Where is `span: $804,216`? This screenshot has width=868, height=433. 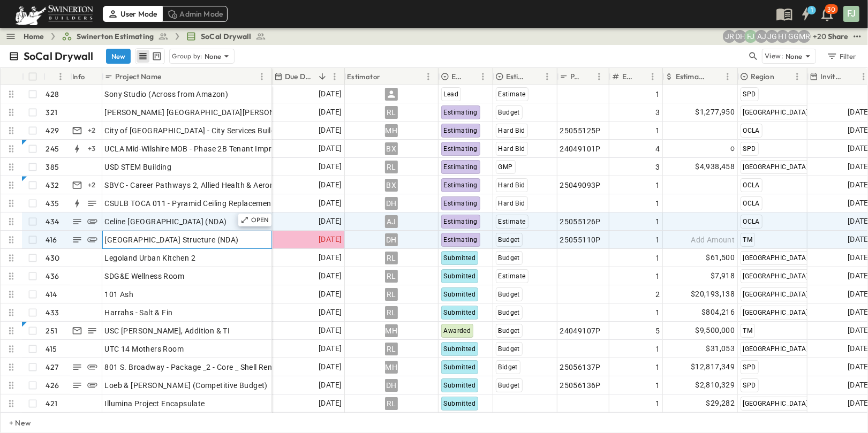
span: $804,216 is located at coordinates (718, 312).